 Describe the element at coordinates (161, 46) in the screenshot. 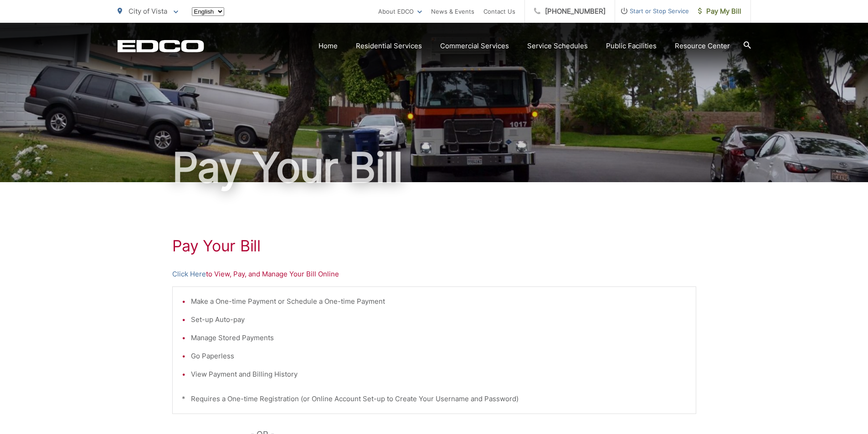

I see `a: EDCD logo. Return to the homepage.` at that location.